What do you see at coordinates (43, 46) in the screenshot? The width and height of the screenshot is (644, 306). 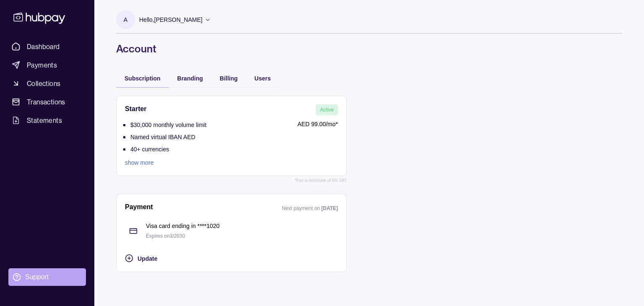 I see `span: Dashboard` at bounding box center [43, 46].